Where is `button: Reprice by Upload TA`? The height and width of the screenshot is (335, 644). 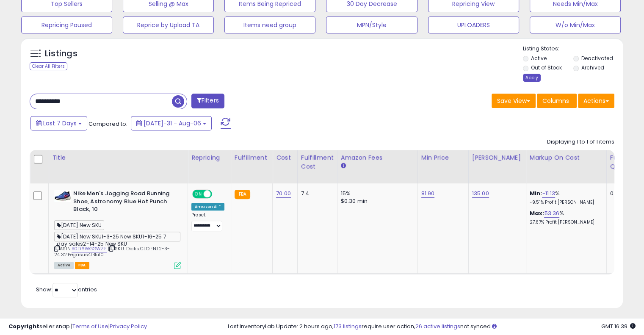
button: Reprice by Upload TA is located at coordinates (168, 25).